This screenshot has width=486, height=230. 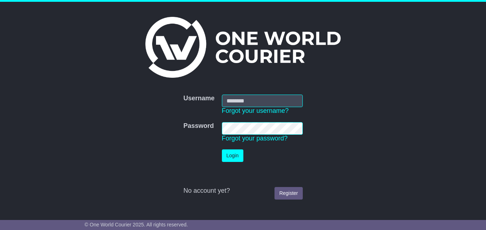 What do you see at coordinates (255, 111) in the screenshot?
I see `a: Forgot your username?` at bounding box center [255, 111].